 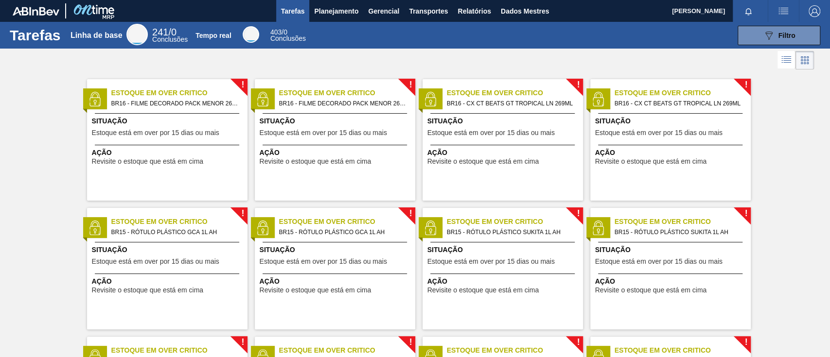 I want to click on span: BR15 - RÓTULO PLÁSTICO SUKITA 1L AH, so click(x=679, y=232).